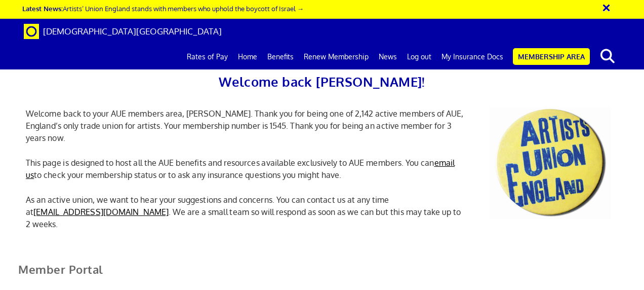 The height and width of the screenshot is (290, 644). Describe the element at coordinates (472, 56) in the screenshot. I see `a: My Insurance Docs` at that location.